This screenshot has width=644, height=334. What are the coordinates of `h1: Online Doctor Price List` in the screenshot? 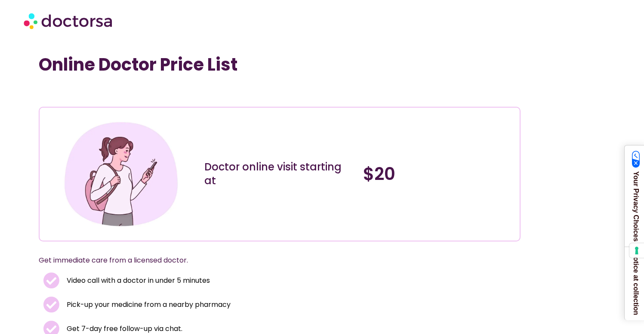 It's located at (280, 64).